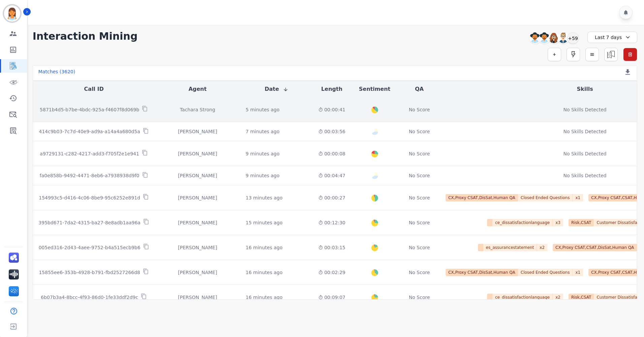  What do you see at coordinates (331, 131) in the screenshot?
I see `div: 00:03:56` at bounding box center [331, 131].